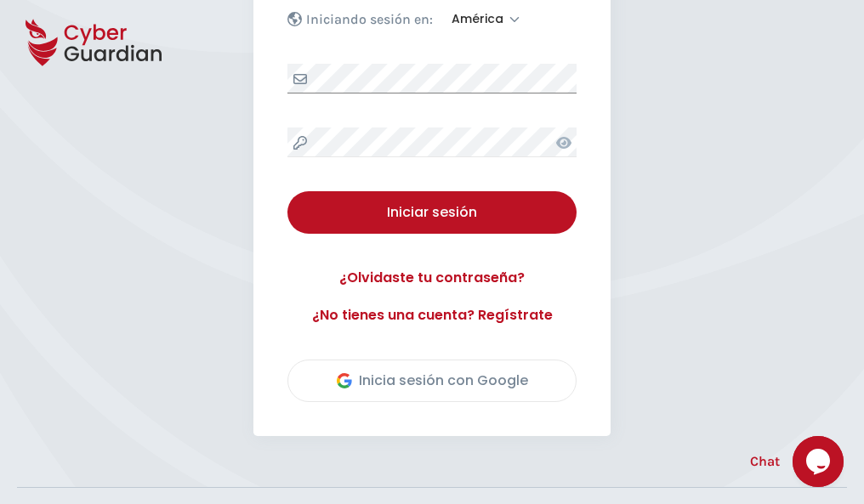 Image resolution: width=864 pixels, height=504 pixels. What do you see at coordinates (432, 278) in the screenshot?
I see `a: ¿Olvidaste tu contraseña?` at bounding box center [432, 278].